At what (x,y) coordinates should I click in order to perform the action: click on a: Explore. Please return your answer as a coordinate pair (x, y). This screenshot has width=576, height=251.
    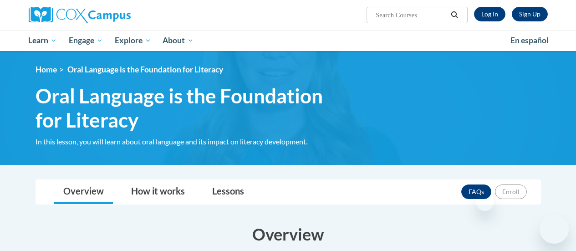
    Looking at the image, I should click on (133, 41).